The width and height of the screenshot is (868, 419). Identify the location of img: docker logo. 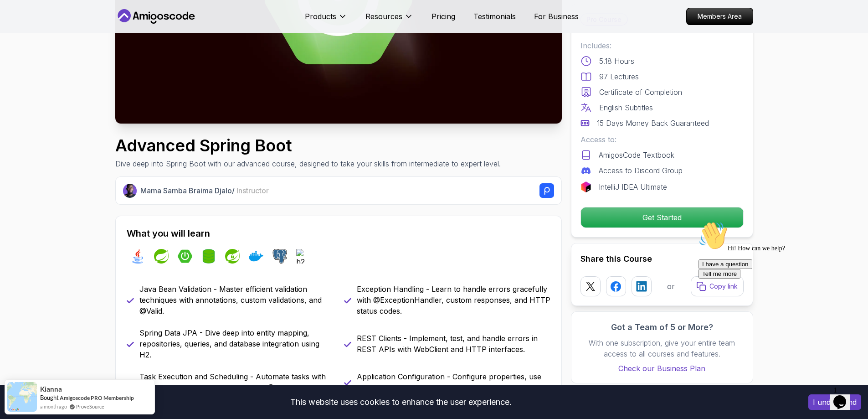
(256, 256).